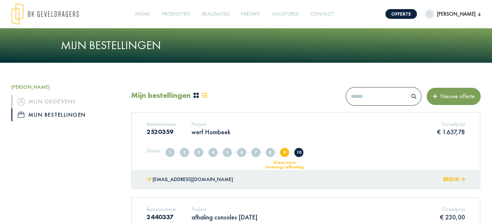 The width and height of the screenshot is (492, 223). What do you see at coordinates (299, 152) in the screenshot?
I see `span: Geleverd/afgehaald` at bounding box center [299, 152].